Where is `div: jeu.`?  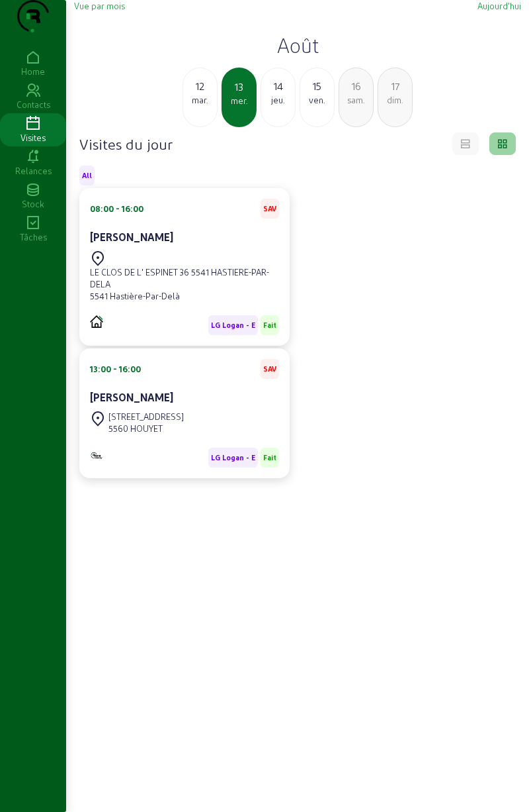 div: jeu. is located at coordinates (278, 100).